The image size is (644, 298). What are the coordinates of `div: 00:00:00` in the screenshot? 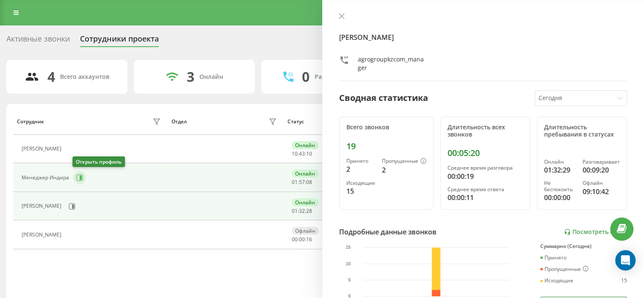 It's located at (560, 198).